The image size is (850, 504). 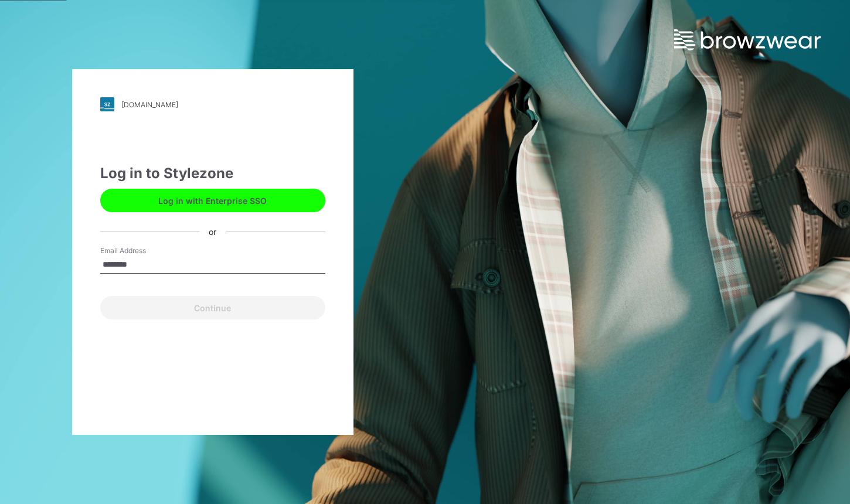 I want to click on div: or, so click(x=212, y=231).